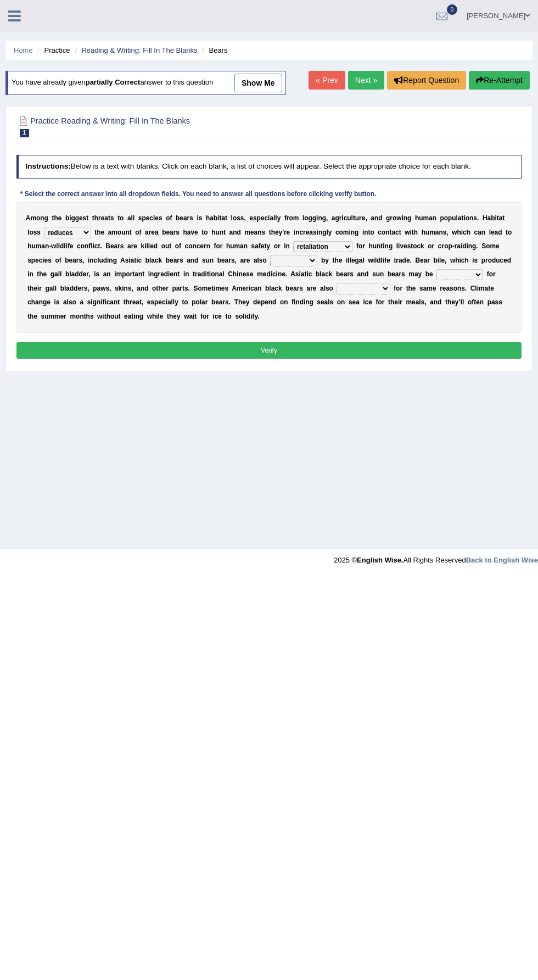  What do you see at coordinates (28, 218) in the screenshot?
I see `b: A` at bounding box center [28, 218].